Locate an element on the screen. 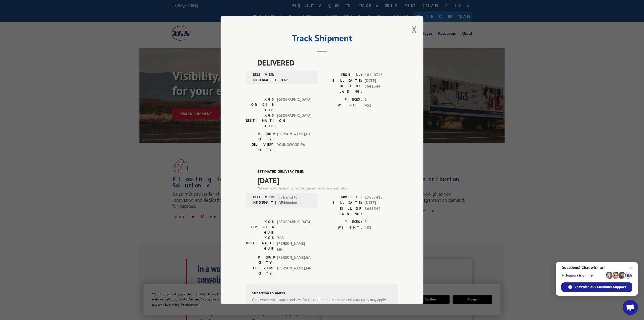  button: Close modal is located at coordinates (415, 29).